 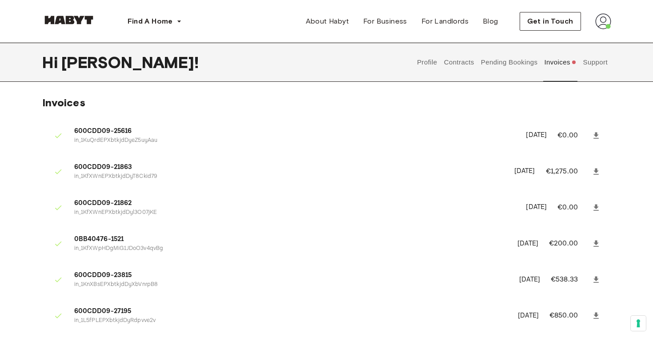 I want to click on button: Profile, so click(x=427, y=62).